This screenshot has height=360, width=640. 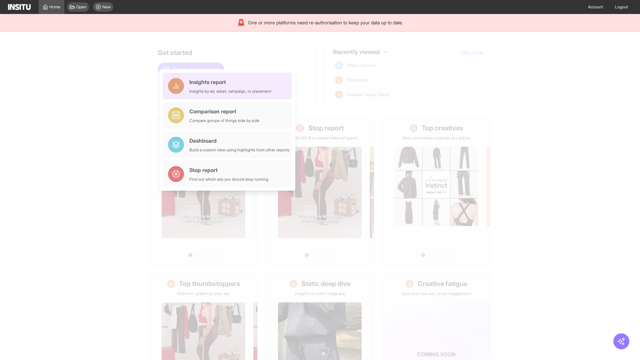 I want to click on span: One or more platforms need re-authorisation to keep your data up to date., so click(x=325, y=23).